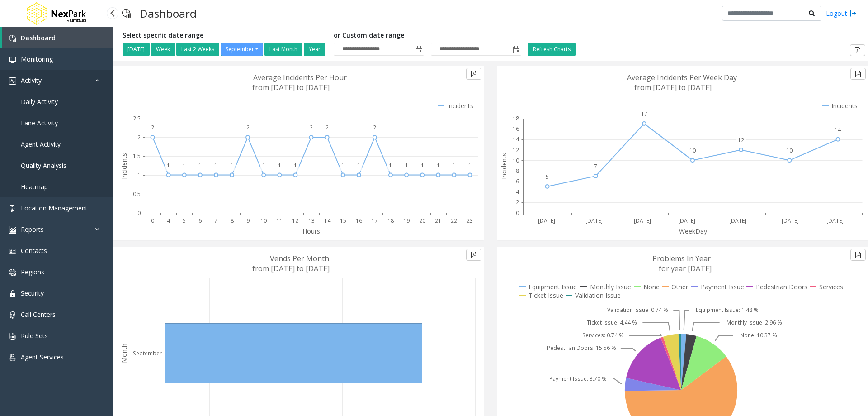 This screenshot has width=868, height=416. Describe the element at coordinates (581, 347) in the screenshot. I see `text: Pedestrian Doors: 15.56 %` at that location.